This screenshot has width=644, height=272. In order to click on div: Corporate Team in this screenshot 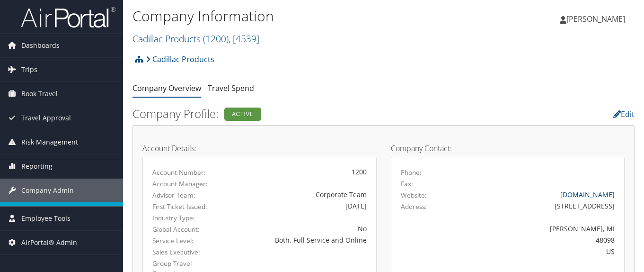, I will do `click(297, 194)`.